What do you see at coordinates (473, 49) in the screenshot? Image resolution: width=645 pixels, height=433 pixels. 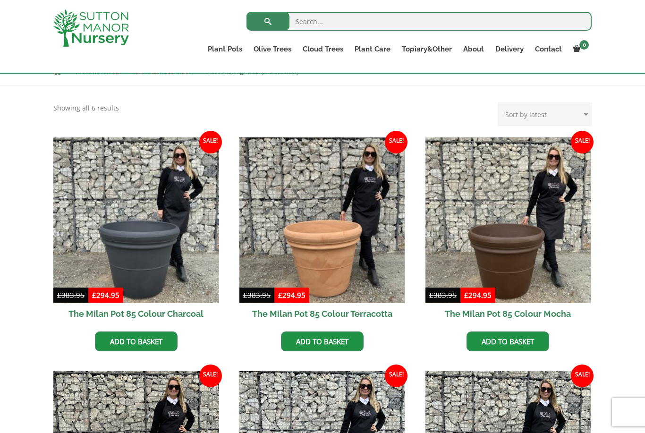 I see `a: About` at bounding box center [473, 49].